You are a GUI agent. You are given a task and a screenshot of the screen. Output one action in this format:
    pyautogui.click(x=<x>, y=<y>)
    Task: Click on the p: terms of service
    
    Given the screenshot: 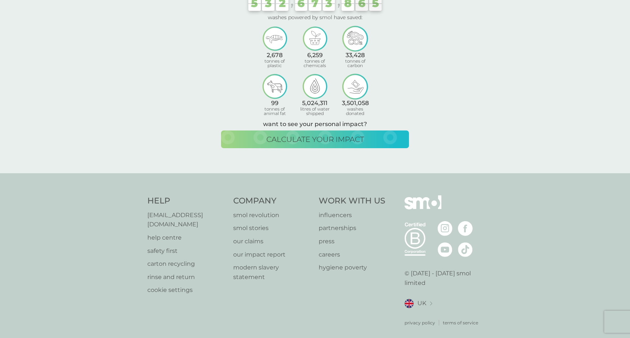 What is the action you would take?
    pyautogui.click(x=461, y=323)
    